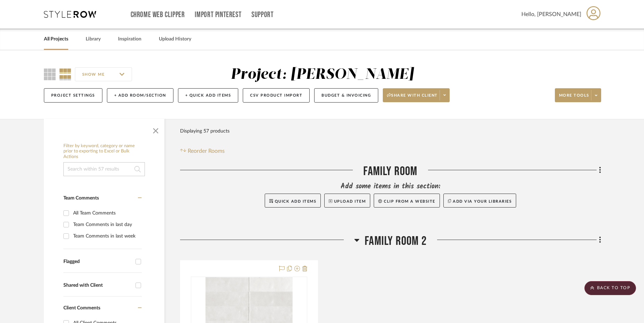 This screenshot has height=323, width=644. Describe the element at coordinates (107, 236) in the screenshot. I see `div: Team Comments in last week` at that location.